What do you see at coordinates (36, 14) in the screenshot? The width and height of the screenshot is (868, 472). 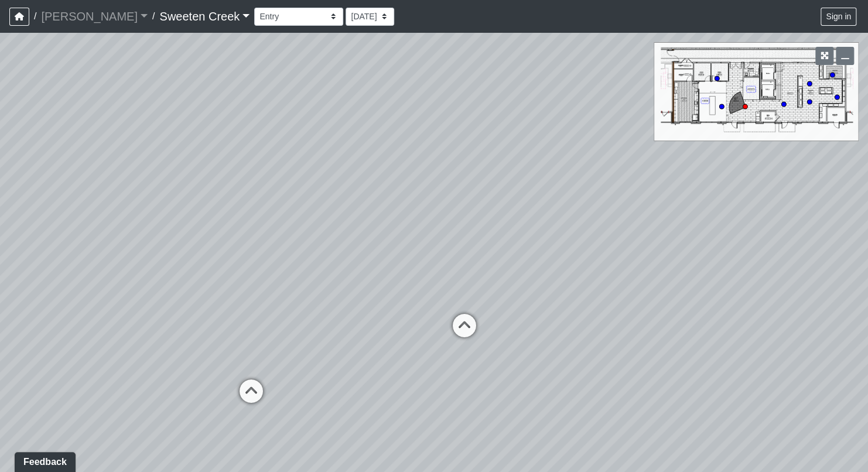 I see `button: Feedback` at bounding box center [36, 14].